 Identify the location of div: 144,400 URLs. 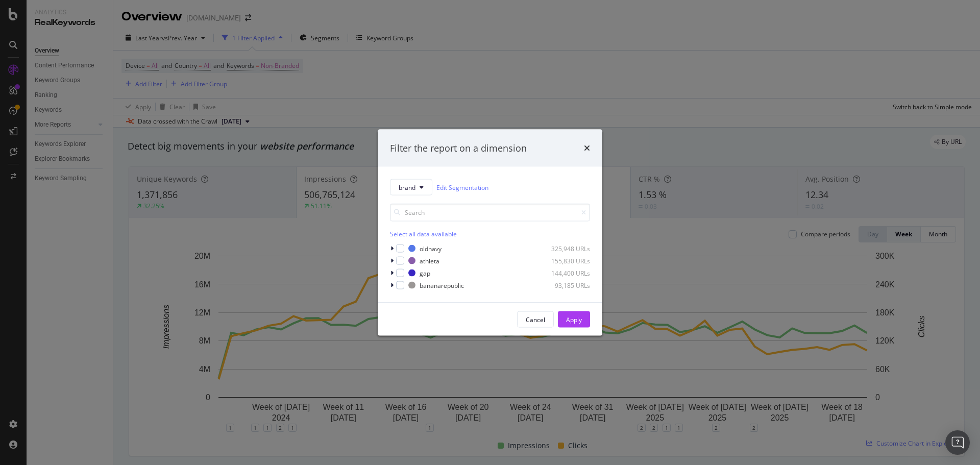
(565, 273).